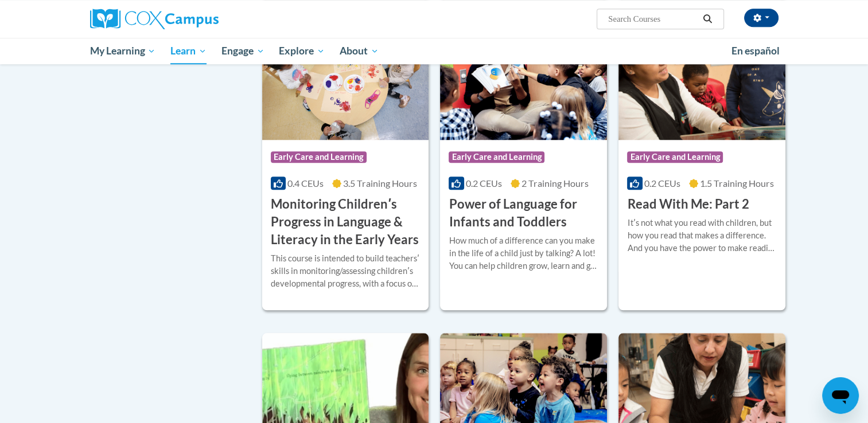 The image size is (868, 423). What do you see at coordinates (434, 51) in the screenshot?
I see `div: Main menu` at bounding box center [434, 51].